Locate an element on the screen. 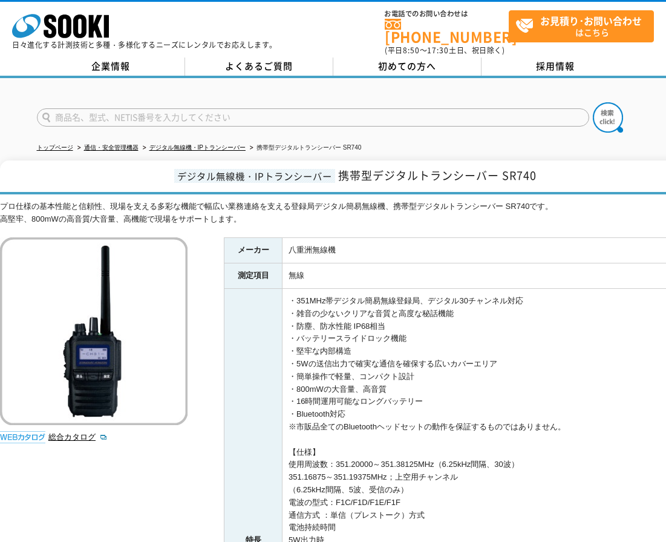 This screenshot has width=666, height=542. img: btn_search.png is located at coordinates (608, 117).